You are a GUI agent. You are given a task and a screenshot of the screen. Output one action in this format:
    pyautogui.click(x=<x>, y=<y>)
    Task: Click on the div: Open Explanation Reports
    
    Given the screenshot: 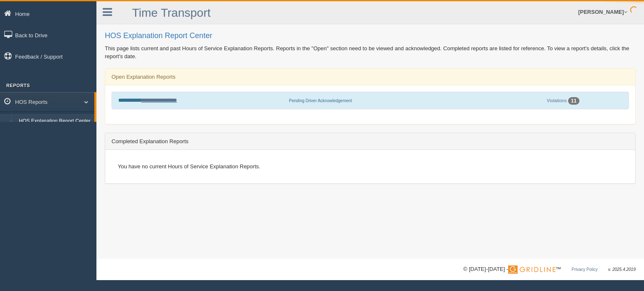 What is the action you would take?
    pyautogui.click(x=370, y=77)
    